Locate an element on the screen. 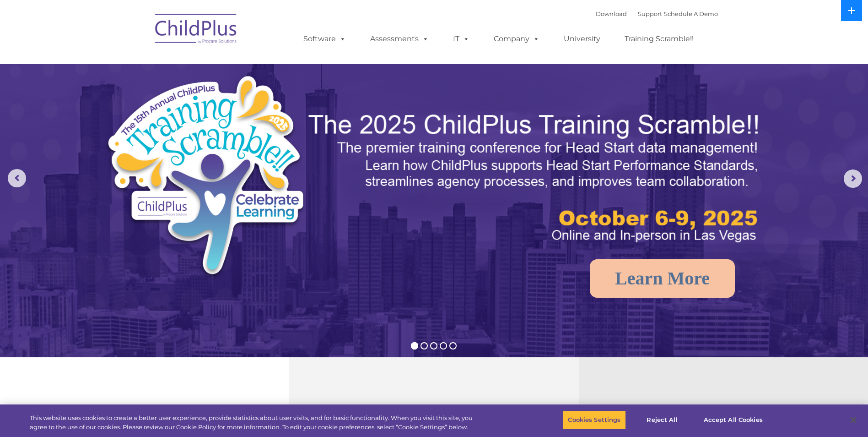  span: Last name is located at coordinates (141, 63).